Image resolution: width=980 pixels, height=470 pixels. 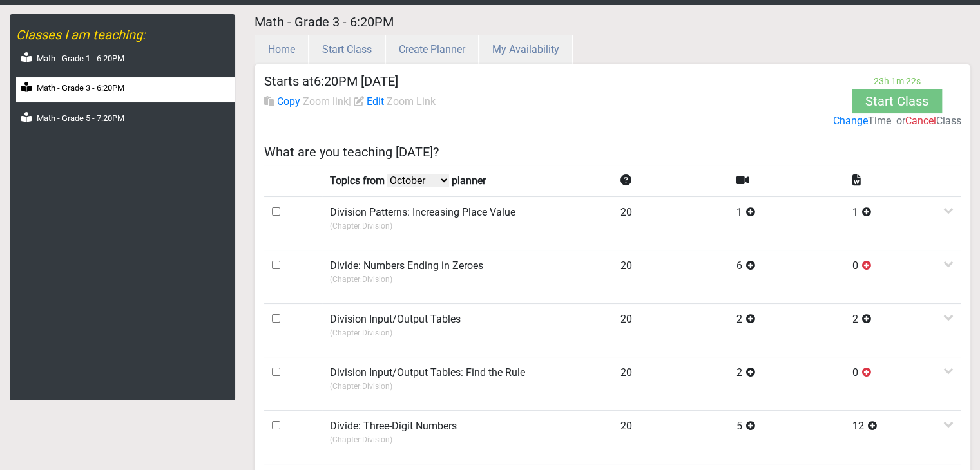 What do you see at coordinates (526, 49) in the screenshot?
I see `a: My Availability` at bounding box center [526, 49].